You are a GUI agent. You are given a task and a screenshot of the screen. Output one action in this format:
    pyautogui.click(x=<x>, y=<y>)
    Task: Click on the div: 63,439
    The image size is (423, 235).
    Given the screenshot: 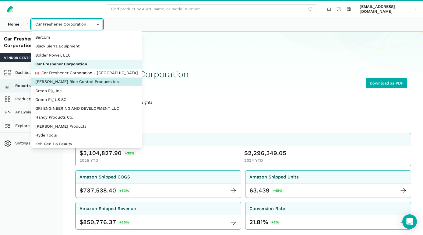 What is the action you would take?
    pyautogui.click(x=259, y=191)
    